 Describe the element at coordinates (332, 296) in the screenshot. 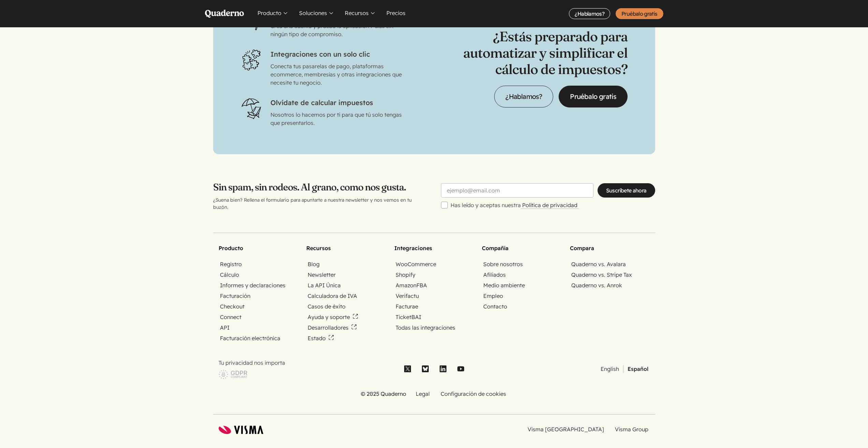

I see `a: Calculadora de IVA` at that location.